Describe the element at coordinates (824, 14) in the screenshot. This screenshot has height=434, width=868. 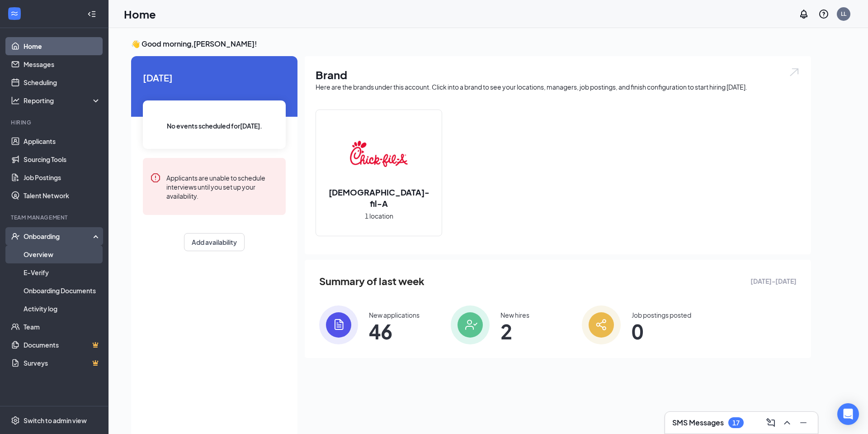
I see `svg: QuestionInfo` at that location.